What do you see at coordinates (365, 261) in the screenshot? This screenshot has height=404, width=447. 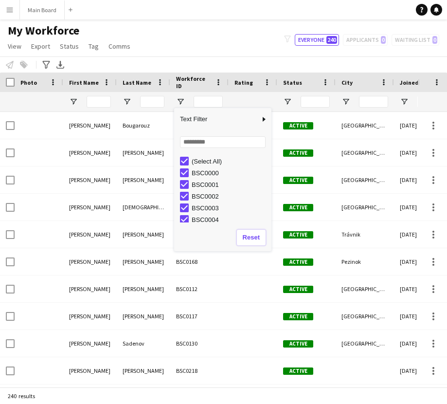 I see `div: Pezinok` at bounding box center [365, 261].